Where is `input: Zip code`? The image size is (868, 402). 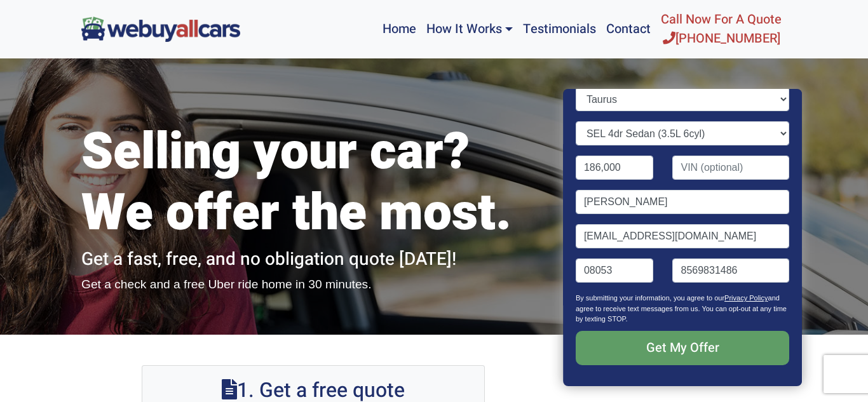
input: Zip code is located at coordinates (614, 271).